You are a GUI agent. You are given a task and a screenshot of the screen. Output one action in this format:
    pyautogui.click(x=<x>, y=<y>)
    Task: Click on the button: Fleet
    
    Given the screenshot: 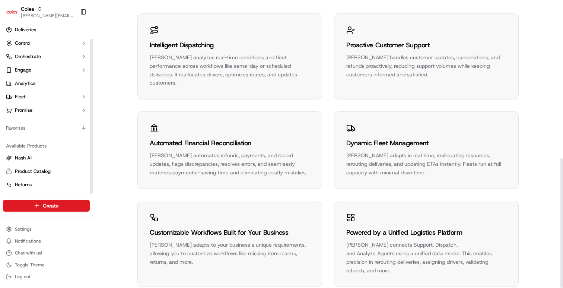 What is the action you would take?
    pyautogui.click(x=46, y=97)
    